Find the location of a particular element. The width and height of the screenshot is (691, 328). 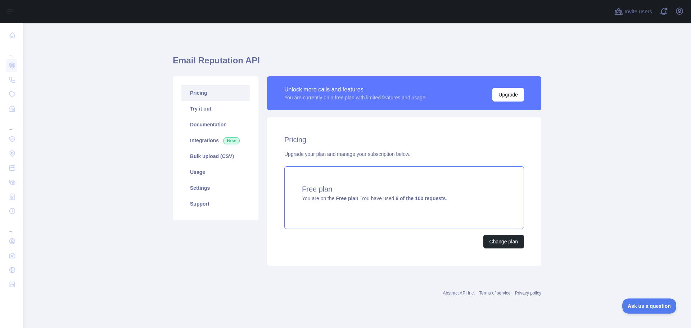

span: You are on the . You have used . is located at coordinates (374, 198).